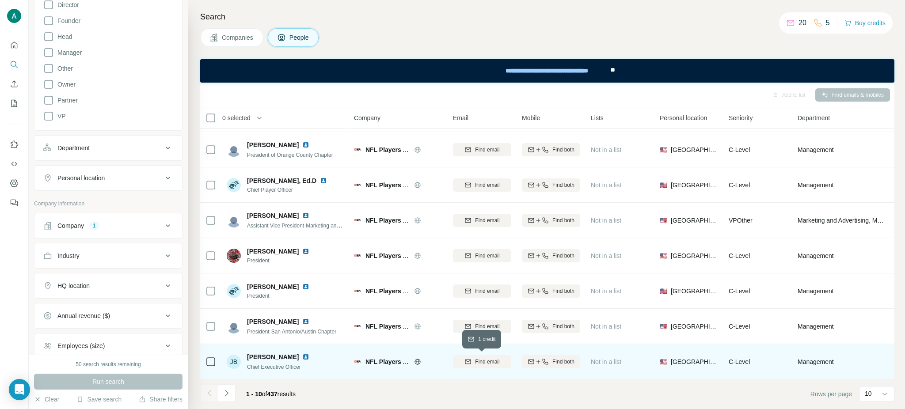  What do you see at coordinates (813, 118) in the screenshot?
I see `span: Department` at bounding box center [813, 118].